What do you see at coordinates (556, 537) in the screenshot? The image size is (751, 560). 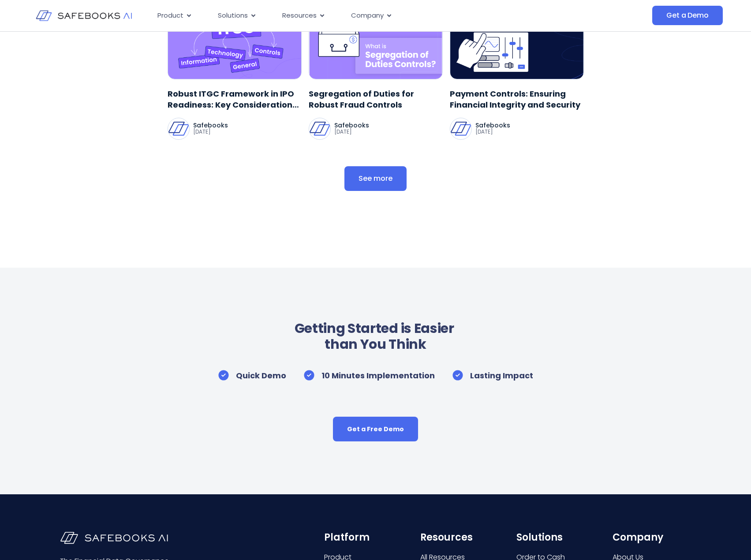 I see `h6: Solutions` at bounding box center [556, 537].